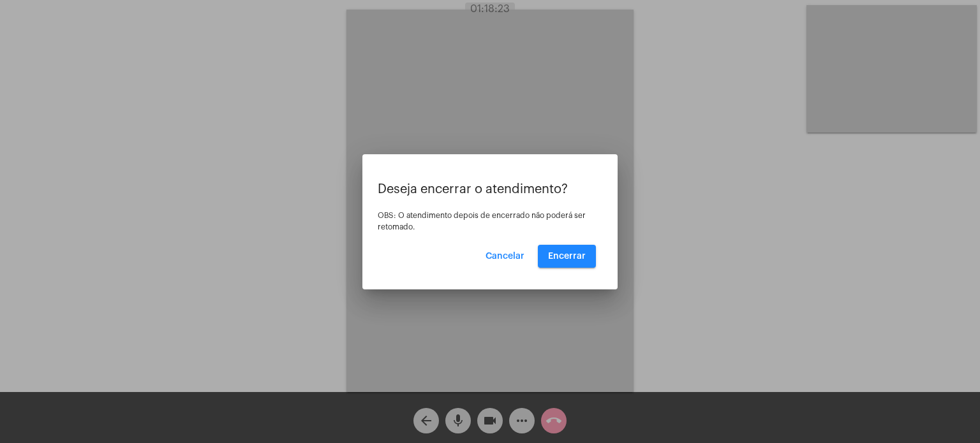  What do you see at coordinates (505, 256) in the screenshot?
I see `button: Cancelar` at bounding box center [505, 256].